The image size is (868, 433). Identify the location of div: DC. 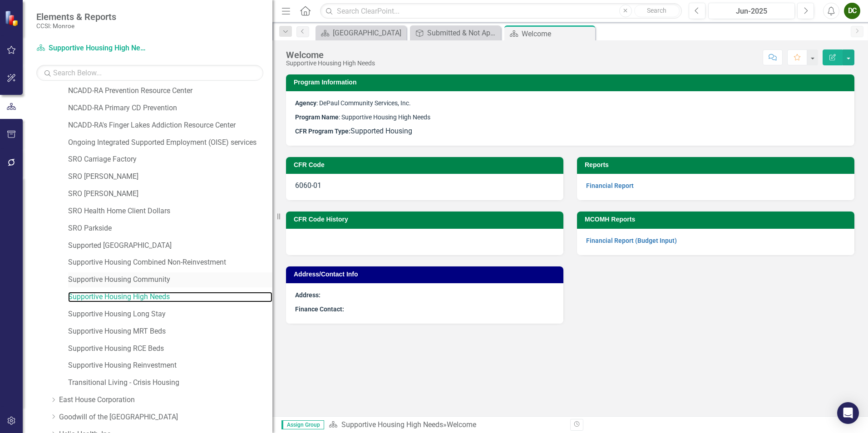
(852, 11).